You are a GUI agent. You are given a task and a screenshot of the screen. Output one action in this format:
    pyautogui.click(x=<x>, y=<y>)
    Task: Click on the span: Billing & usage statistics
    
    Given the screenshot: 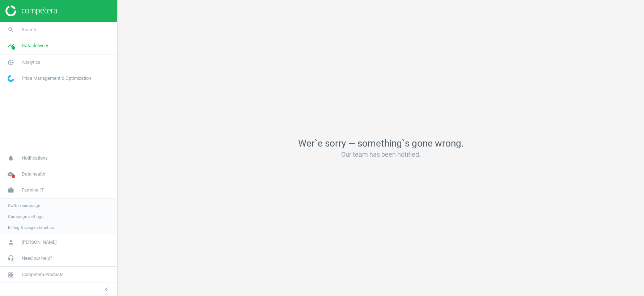 What is the action you would take?
    pyautogui.click(x=31, y=227)
    